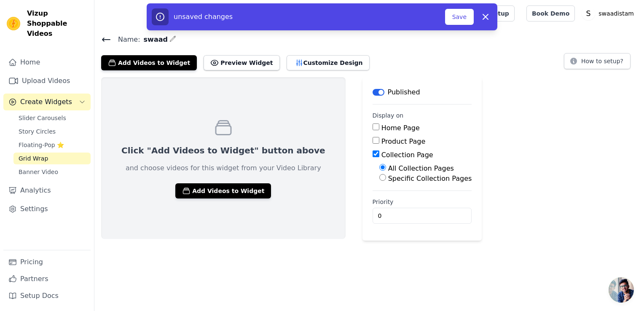 The image size is (644, 311). Describe the element at coordinates (52, 118) in the screenshot. I see `a: Slider Carousels` at that location.